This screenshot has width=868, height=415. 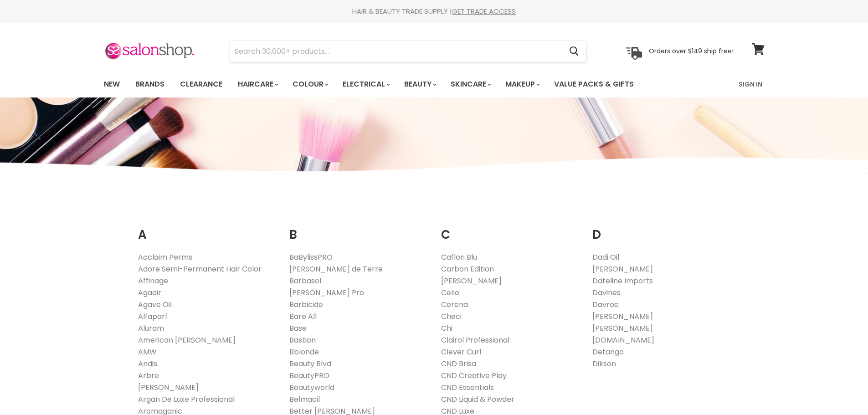 I want to click on a: Cerena, so click(x=454, y=304).